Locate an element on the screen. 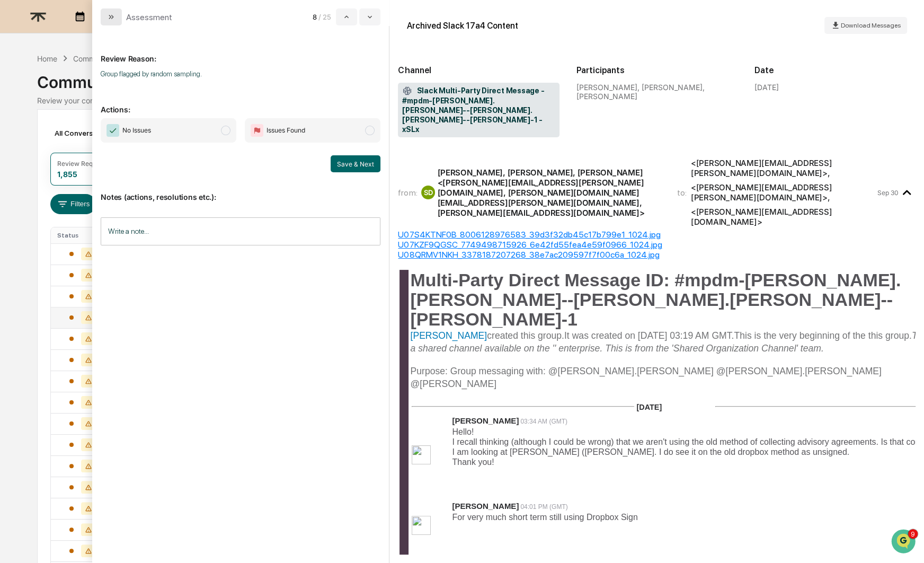 The height and width of the screenshot is (563, 924). img: logo is located at coordinates (38, 16).